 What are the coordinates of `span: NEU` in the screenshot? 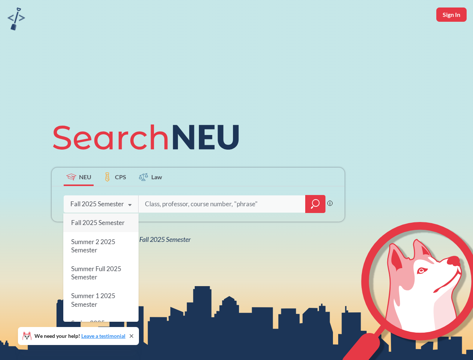 It's located at (85, 176).